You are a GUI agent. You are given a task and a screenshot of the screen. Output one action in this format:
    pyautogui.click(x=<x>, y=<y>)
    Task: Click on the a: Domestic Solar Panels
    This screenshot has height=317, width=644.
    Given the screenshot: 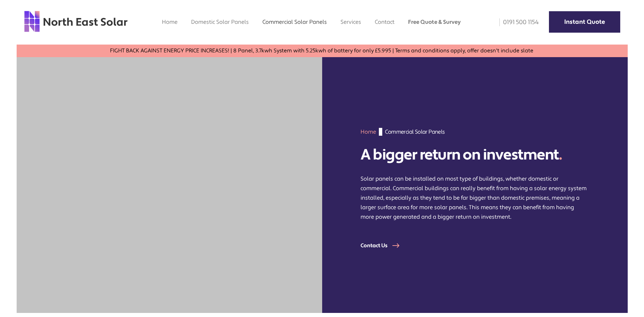 What is the action you would take?
    pyautogui.click(x=220, y=22)
    